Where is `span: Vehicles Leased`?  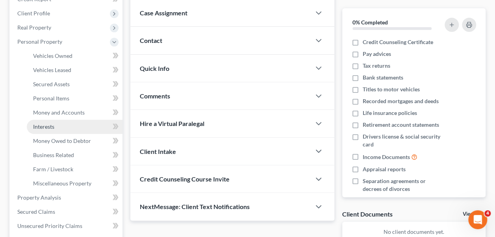 span: Vehicles Leased is located at coordinates (52, 70).